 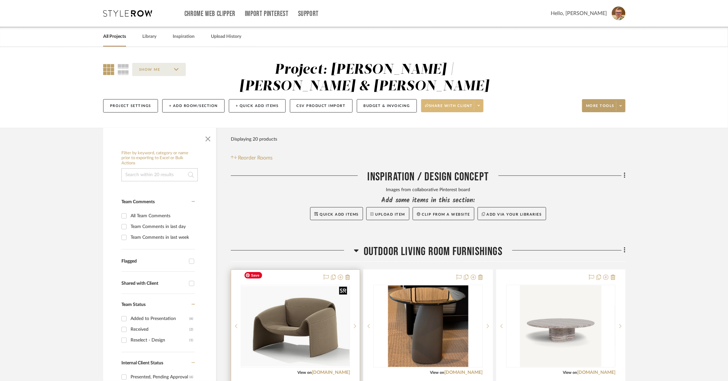 I want to click on div: Received, so click(x=160, y=330).